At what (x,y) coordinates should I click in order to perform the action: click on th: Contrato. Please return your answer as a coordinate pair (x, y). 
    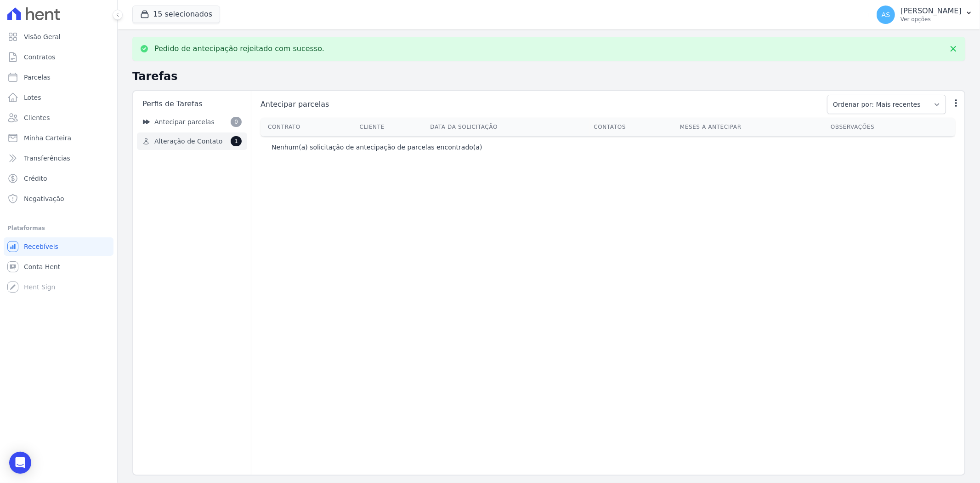
    Looking at the image, I should click on (309, 127).